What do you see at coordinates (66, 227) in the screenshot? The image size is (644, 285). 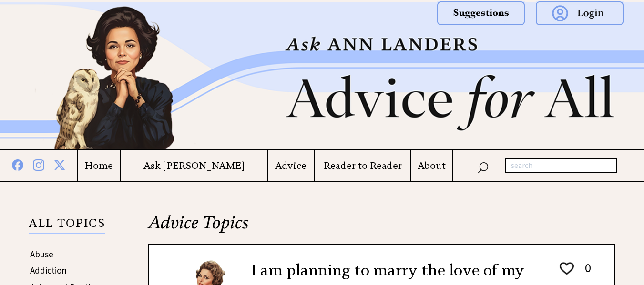 I see `p: ALL TOPICS` at bounding box center [66, 227].